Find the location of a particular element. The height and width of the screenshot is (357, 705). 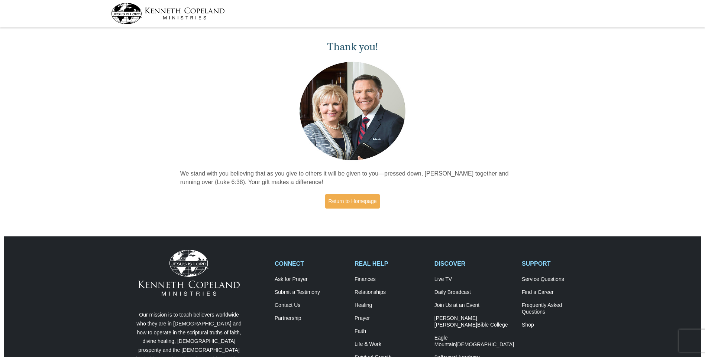

a: Find a Career is located at coordinates (558, 293).